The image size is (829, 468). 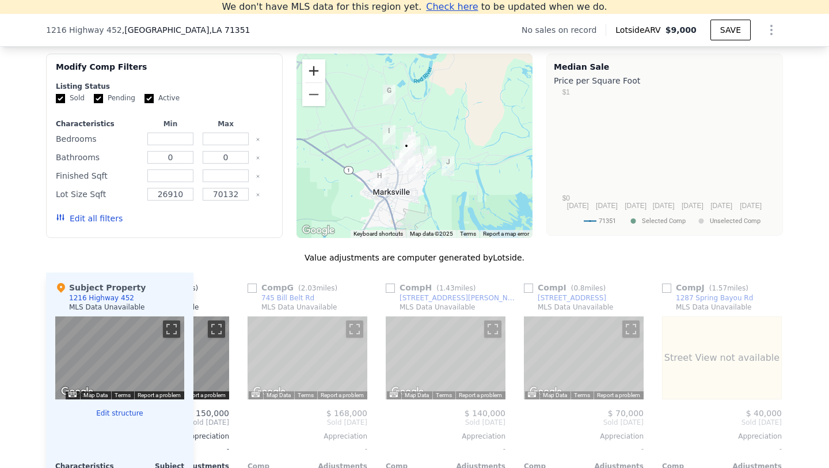 What do you see at coordinates (735, 221) in the screenshot?
I see `text: Unselected Comp` at bounding box center [735, 221].